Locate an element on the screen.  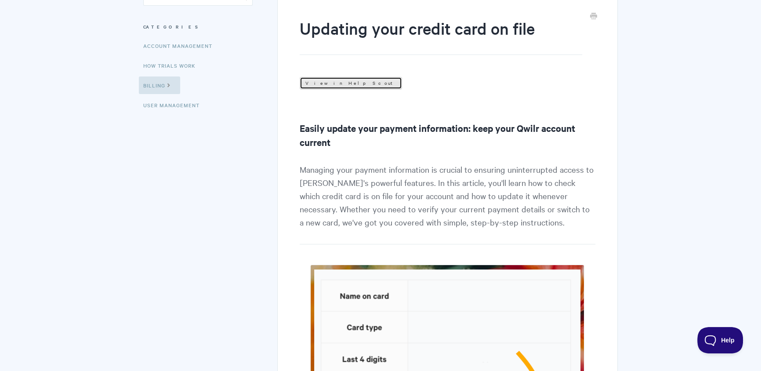
a: View in Help Scout is located at coordinates (351, 83).